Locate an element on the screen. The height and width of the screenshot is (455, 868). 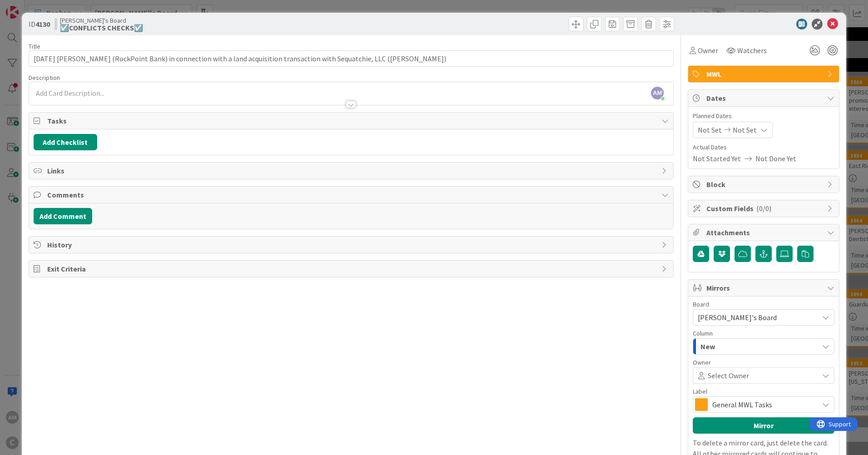
span: History is located at coordinates (352, 245).